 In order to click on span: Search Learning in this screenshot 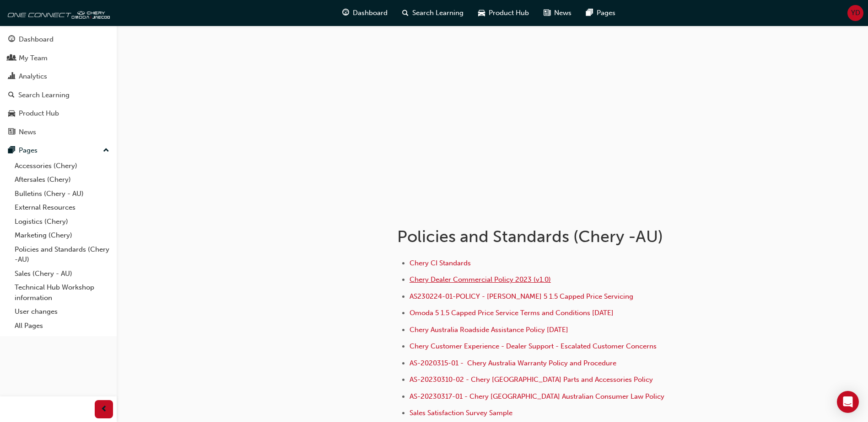, I will do `click(438, 13)`.